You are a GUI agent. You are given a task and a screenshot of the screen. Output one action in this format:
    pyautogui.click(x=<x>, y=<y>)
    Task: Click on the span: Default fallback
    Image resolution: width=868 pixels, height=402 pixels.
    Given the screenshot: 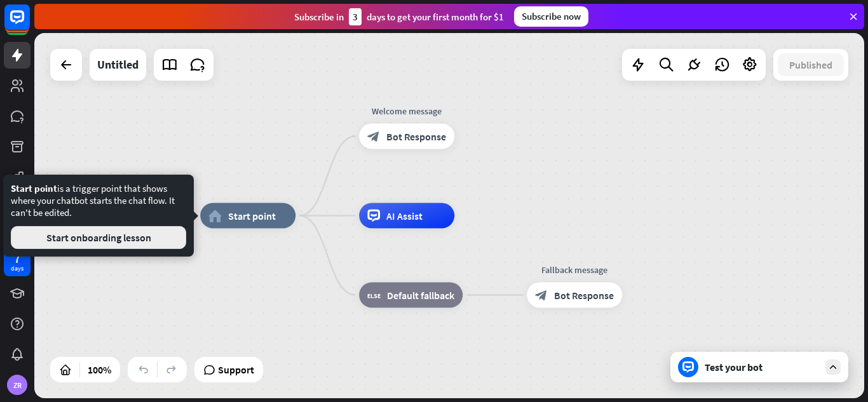 What is the action you would take?
    pyautogui.click(x=421, y=295)
    